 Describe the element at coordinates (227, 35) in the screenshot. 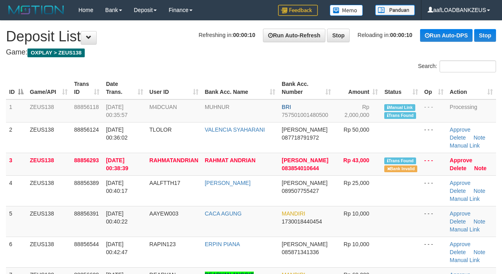

I see `span: Refreshing in:` at that location.